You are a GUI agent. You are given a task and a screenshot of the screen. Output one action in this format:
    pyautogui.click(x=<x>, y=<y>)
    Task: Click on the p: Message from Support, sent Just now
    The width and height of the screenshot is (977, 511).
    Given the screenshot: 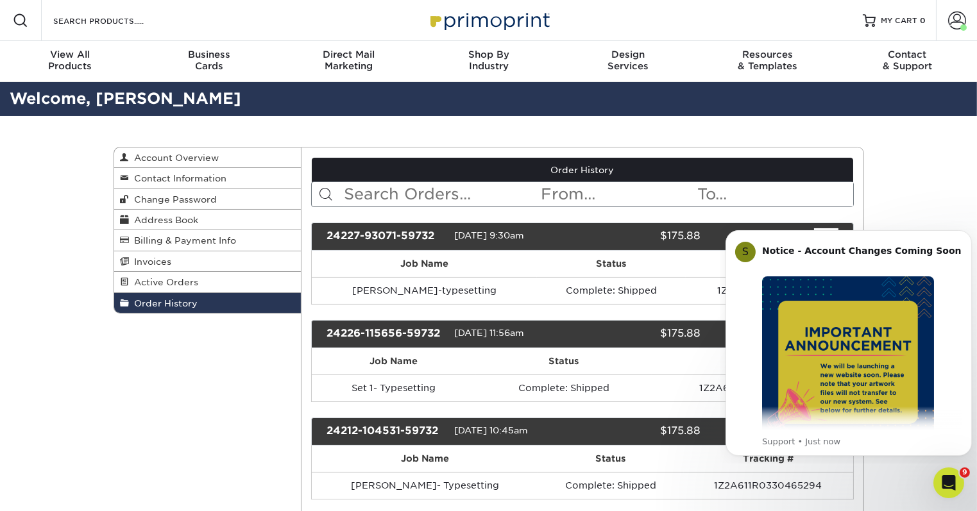 What is the action you would take?
    pyautogui.click(x=142, y=223)
    